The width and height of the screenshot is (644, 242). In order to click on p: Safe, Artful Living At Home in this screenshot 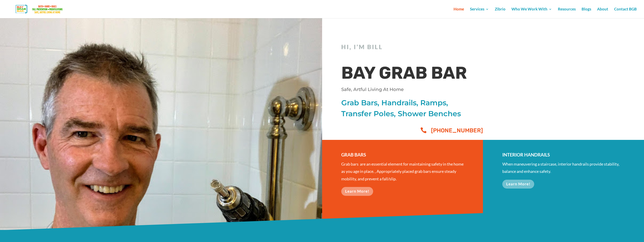, I will do `click(410, 89)`.